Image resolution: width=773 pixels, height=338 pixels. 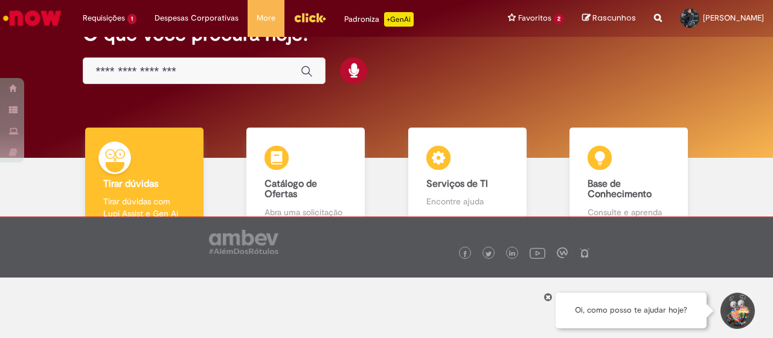 What do you see at coordinates (196, 18) in the screenshot?
I see `span: Despesas Corporativas` at bounding box center [196, 18].